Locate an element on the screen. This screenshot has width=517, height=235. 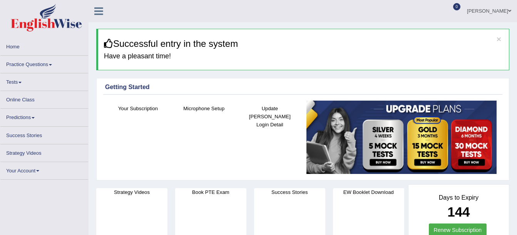
h3: Successful entry in the system is located at coordinates (303, 44).